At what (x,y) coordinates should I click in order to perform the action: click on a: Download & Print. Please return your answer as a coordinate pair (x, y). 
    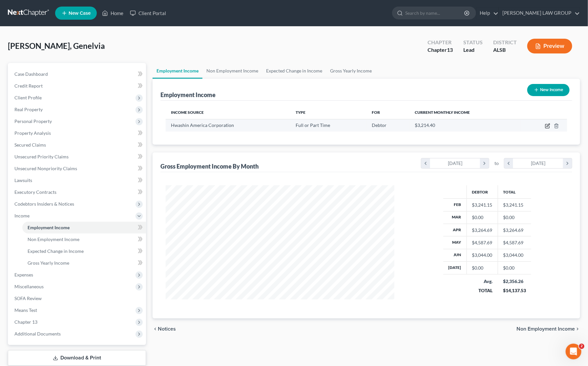
    Looking at the image, I should click on (77, 358).